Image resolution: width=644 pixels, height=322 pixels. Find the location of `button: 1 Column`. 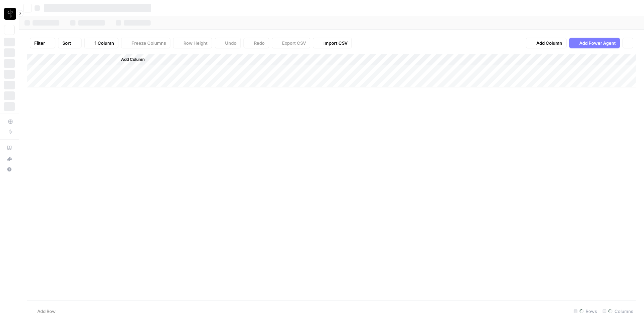

button: 1 Column is located at coordinates (101, 43).